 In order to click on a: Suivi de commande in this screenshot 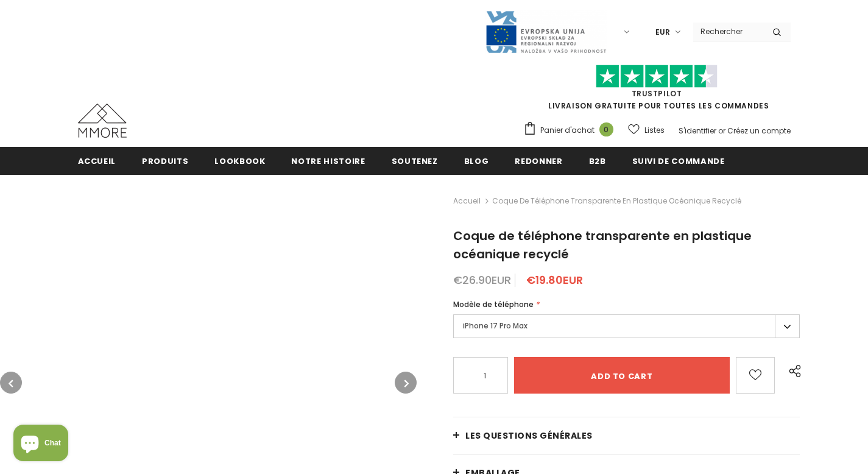, I will do `click(679, 160)`.